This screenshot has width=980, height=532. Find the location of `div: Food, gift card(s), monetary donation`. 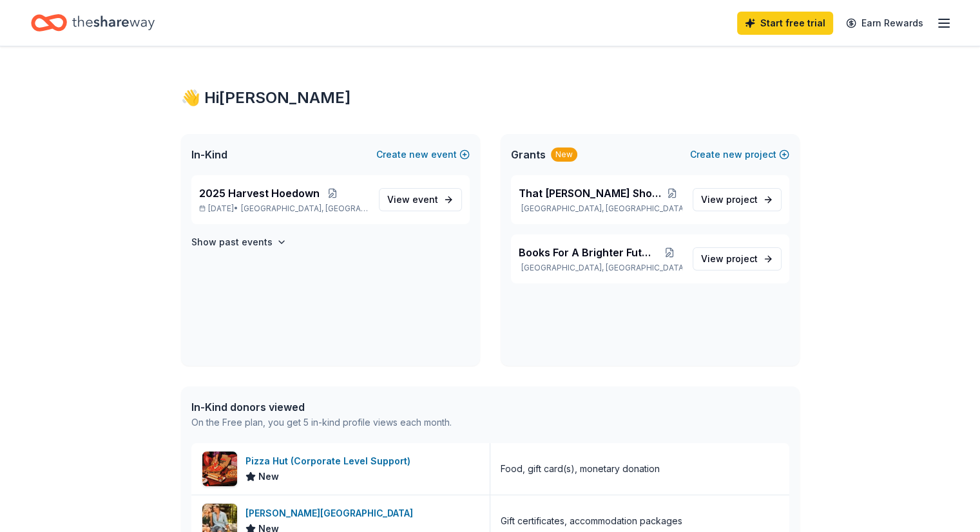

div: Food, gift card(s), monetary donation is located at coordinates (580, 469).